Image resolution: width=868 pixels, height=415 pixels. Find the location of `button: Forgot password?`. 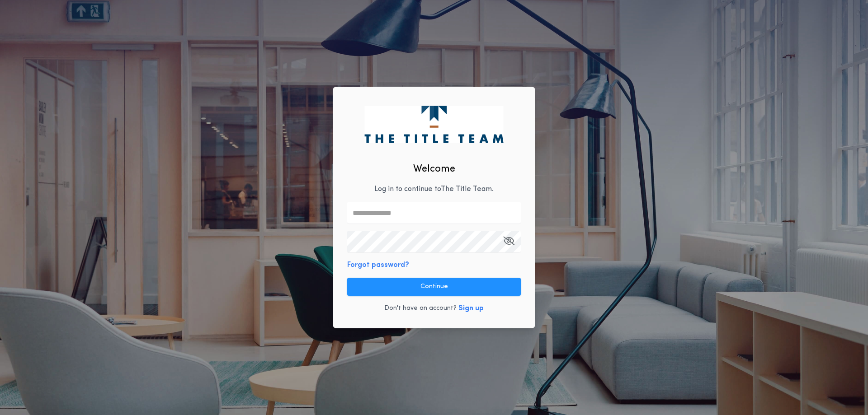

button: Forgot password? is located at coordinates (378, 265).